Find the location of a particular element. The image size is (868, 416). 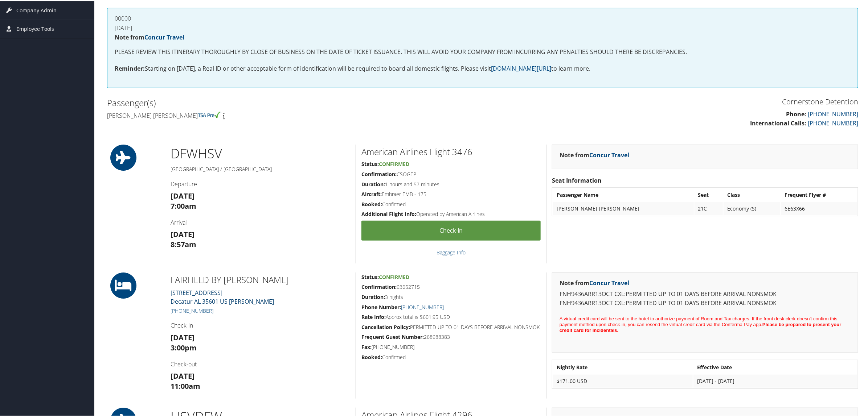

strong: Phone Number: is located at coordinates (381, 306).